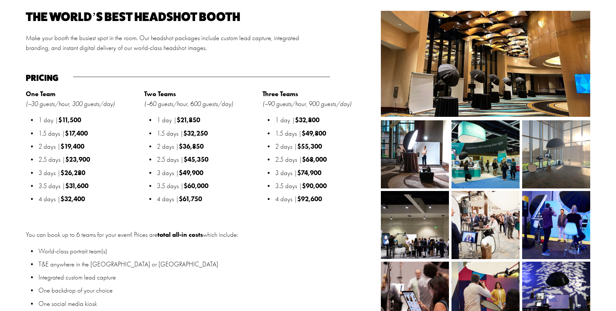  What do you see at coordinates (201, 235) in the screenshot?
I see `p: You can book up to 6 teams for your event! Prices are which include:` at bounding box center [201, 235].